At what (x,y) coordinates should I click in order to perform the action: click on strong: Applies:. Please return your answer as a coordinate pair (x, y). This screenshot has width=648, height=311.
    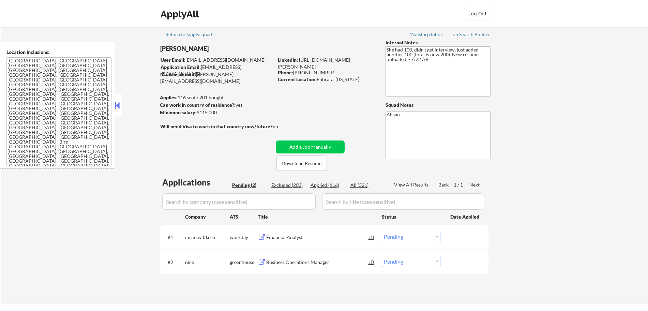
    Looking at the image, I should click on (169, 97).